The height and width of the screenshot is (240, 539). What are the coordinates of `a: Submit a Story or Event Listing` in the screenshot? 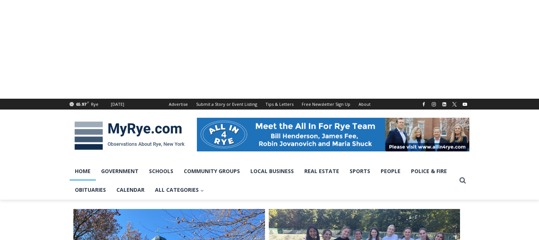 It's located at (226, 104).